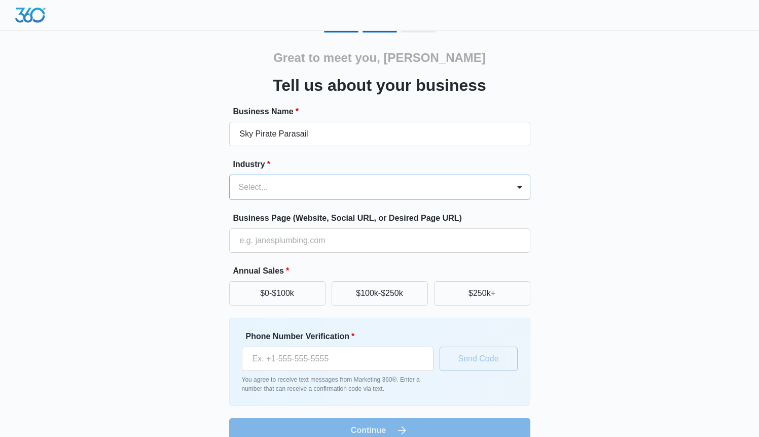 The height and width of the screenshot is (437, 759). I want to click on input: Ex. +1-555-555-5555, so click(338, 358).